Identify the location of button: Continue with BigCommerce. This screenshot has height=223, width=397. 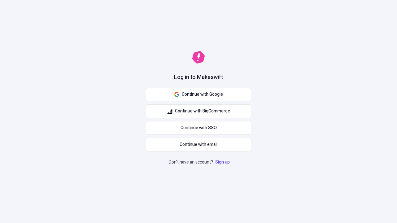
(198, 111).